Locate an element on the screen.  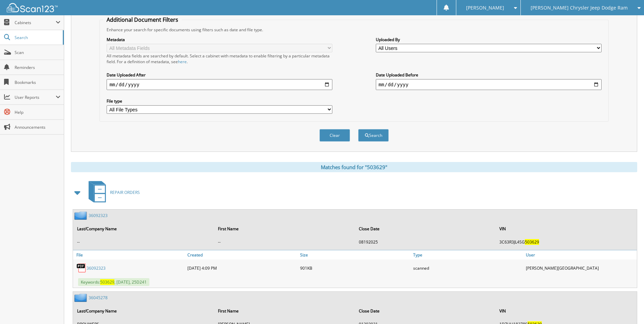
button: Search is located at coordinates (373, 135).